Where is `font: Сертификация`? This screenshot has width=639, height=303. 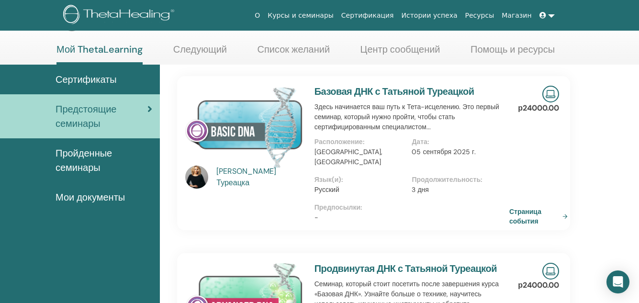
font: Сертификация is located at coordinates (367, 15).